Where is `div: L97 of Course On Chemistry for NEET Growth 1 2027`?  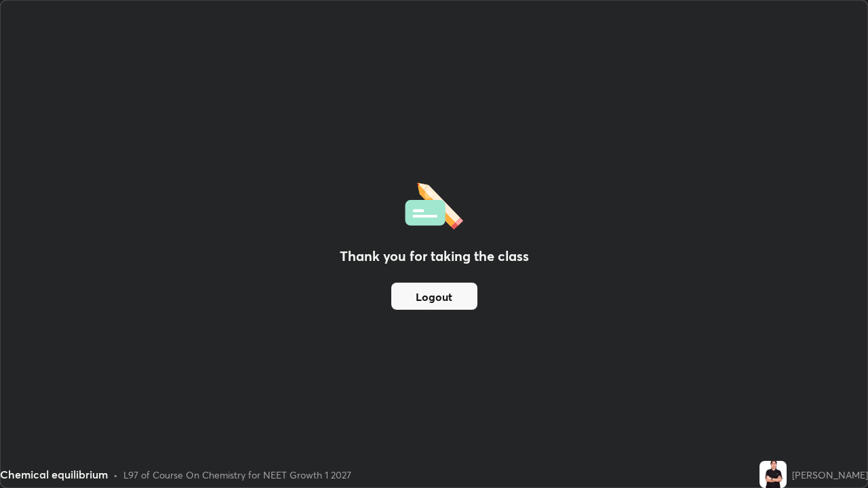 div: L97 of Course On Chemistry for NEET Growth 1 2027 is located at coordinates (237, 474).